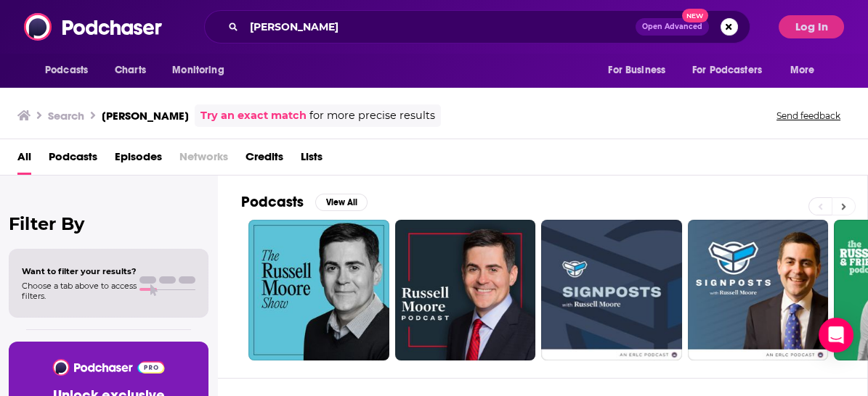 The image size is (868, 396). What do you see at coordinates (108, 223) in the screenshot?
I see `h2: Filter By` at bounding box center [108, 223].